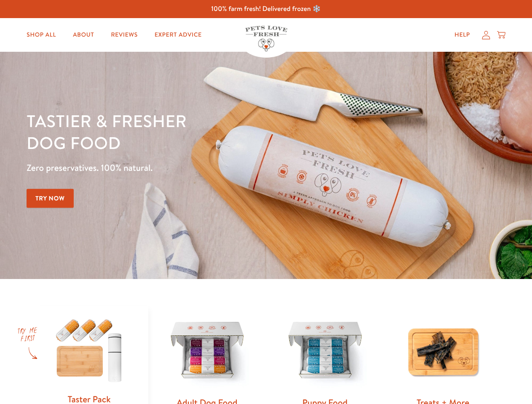 The height and width of the screenshot is (404, 532). I want to click on a: About, so click(83, 35).